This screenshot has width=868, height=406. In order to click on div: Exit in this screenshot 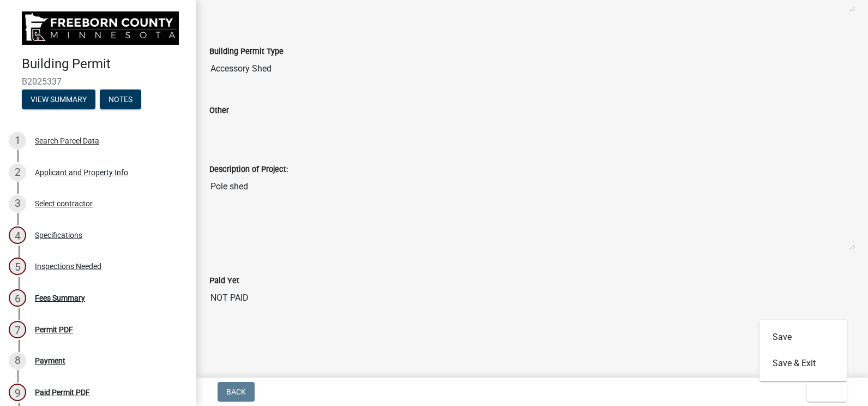, I will do `click(803, 350)`.